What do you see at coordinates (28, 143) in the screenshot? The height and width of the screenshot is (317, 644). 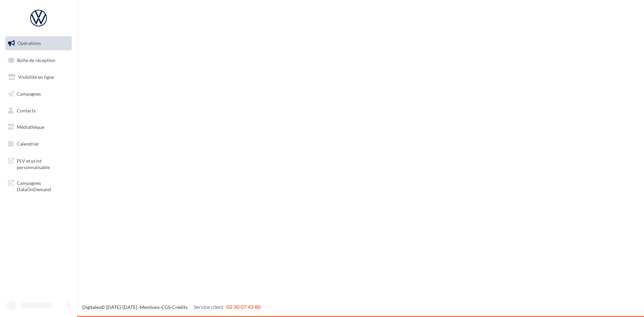 I see `span: Calendrier` at bounding box center [28, 143].